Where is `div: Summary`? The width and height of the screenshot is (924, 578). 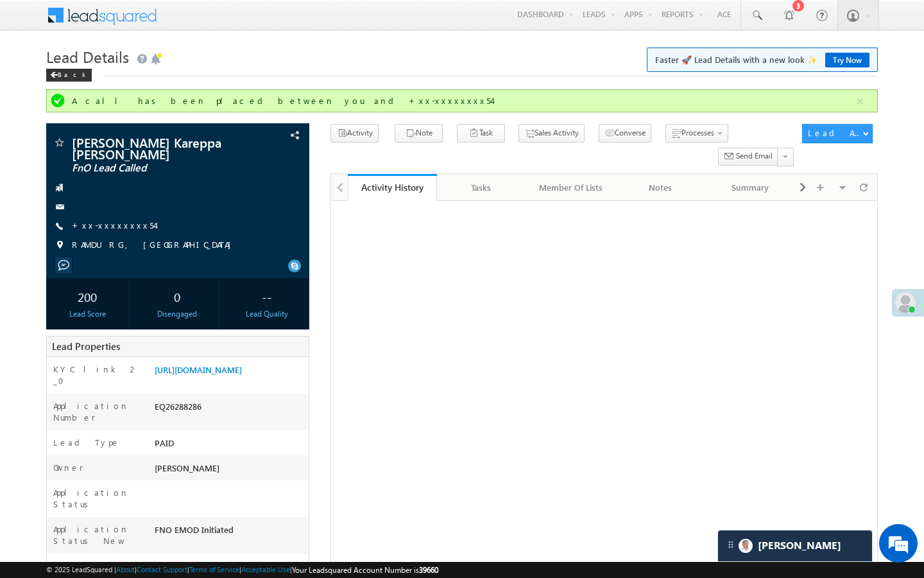
div: Summary is located at coordinates (750, 187).